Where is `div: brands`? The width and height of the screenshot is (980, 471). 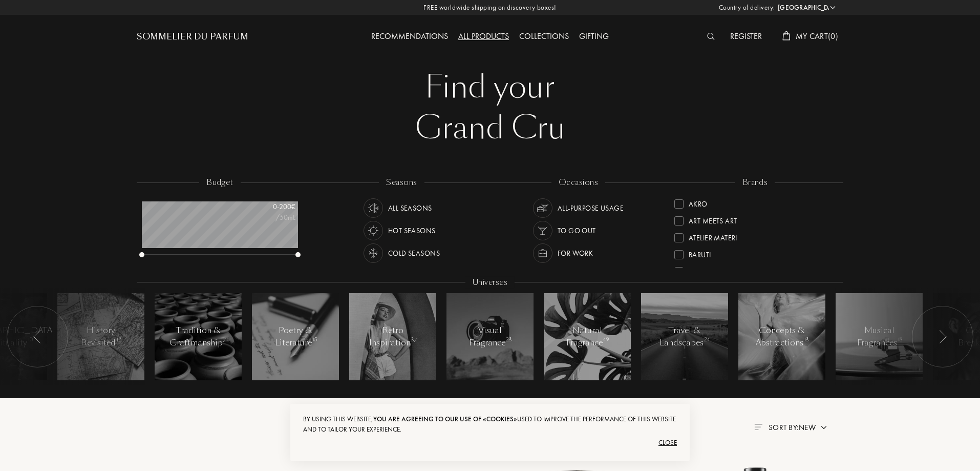
div: brands is located at coordinates (755, 182).